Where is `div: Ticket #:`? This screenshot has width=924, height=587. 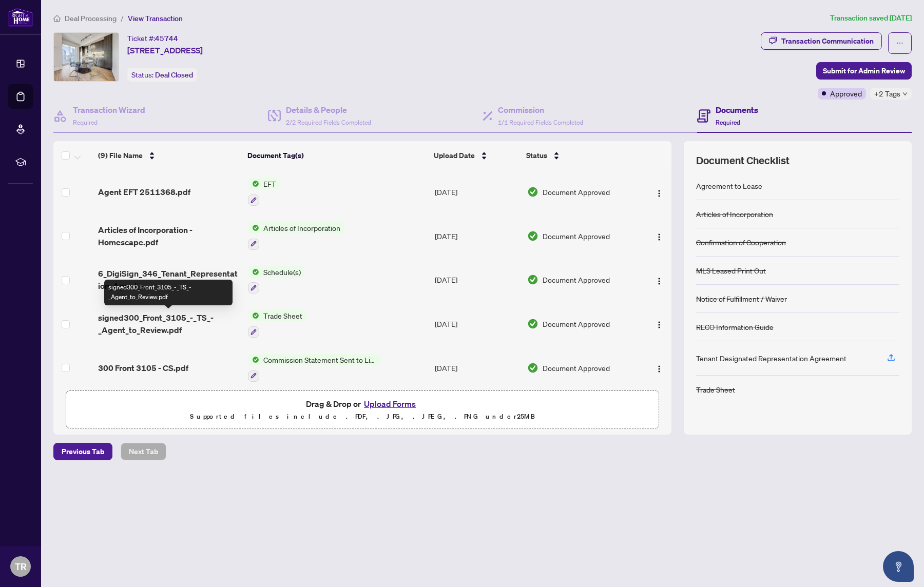 div: Ticket #: is located at coordinates (152, 38).